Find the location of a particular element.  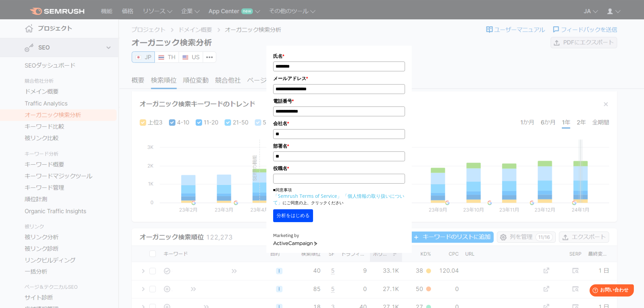

label: メールアドレス is located at coordinates (339, 78).